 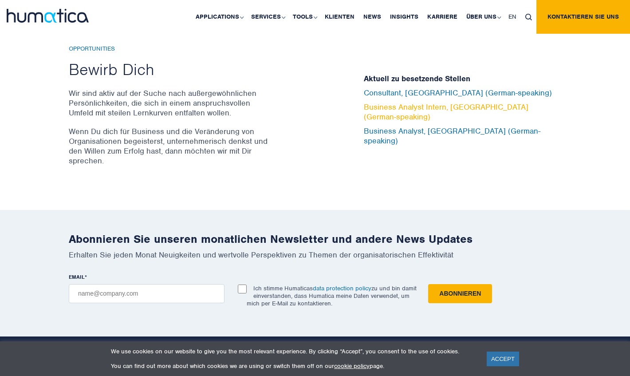 What do you see at coordinates (293, 366) in the screenshot?
I see `p: You can find out more about which cookies we are using or switch them off on our page.` at bounding box center [293, 366].